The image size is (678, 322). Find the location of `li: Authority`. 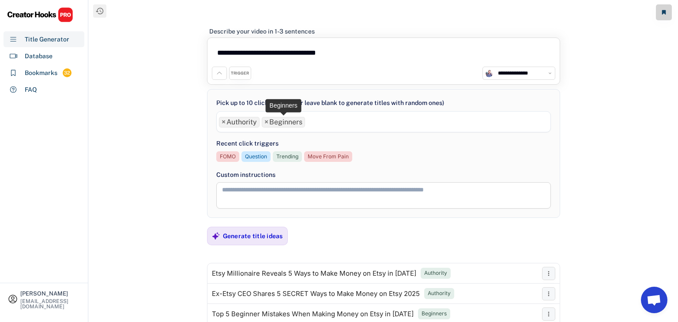

li: Authority is located at coordinates (239, 122).